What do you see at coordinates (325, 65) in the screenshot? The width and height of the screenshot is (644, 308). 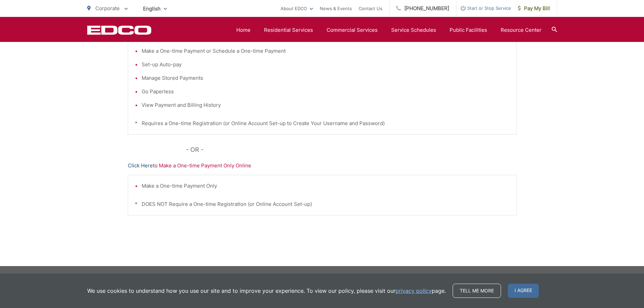 I see `li: Set-up Auto-pay` at bounding box center [325, 65].